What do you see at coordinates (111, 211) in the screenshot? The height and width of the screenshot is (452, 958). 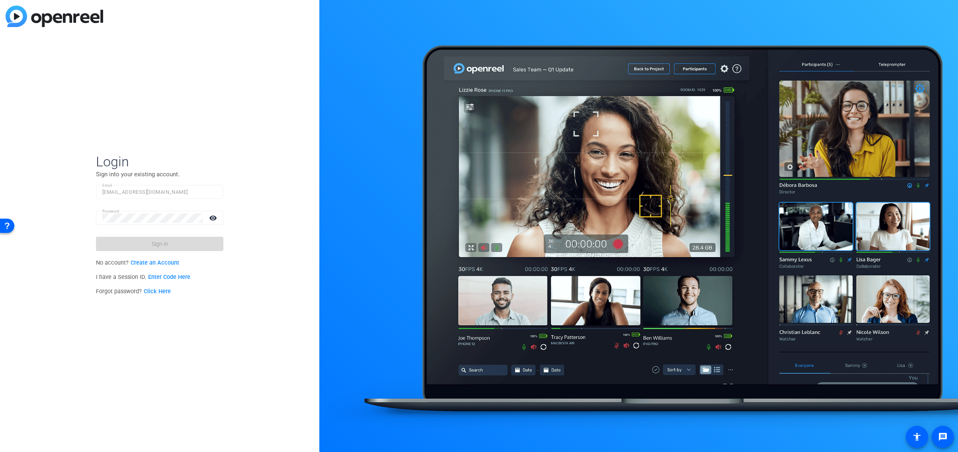 I see `mat-label: Password` at bounding box center [111, 211].